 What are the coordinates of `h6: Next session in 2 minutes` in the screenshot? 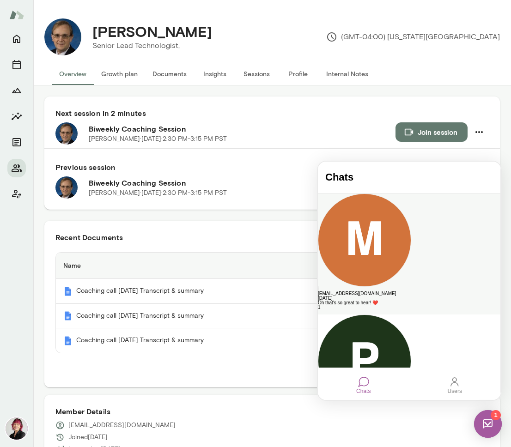 It's located at (272, 113).